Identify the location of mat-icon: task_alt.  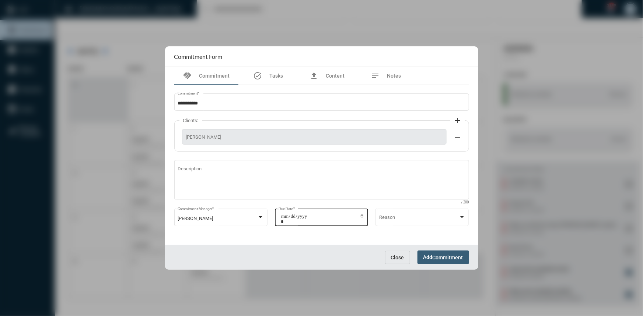
(257, 76).